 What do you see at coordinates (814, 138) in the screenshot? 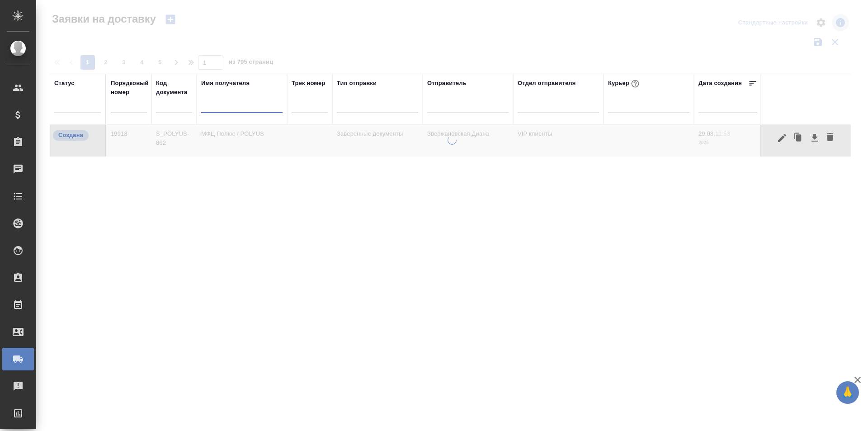
I see `button: Скачать` at bounding box center [814, 138].